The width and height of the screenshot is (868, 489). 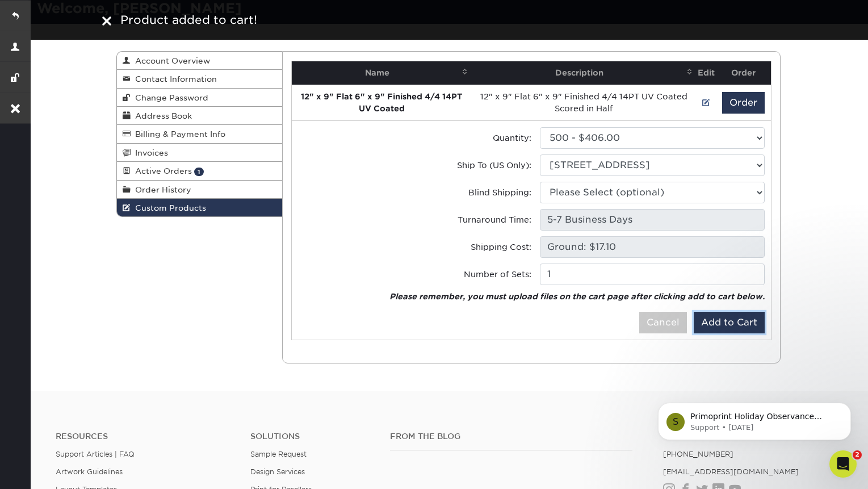 What do you see at coordinates (200, 116) in the screenshot?
I see `a: Address Book` at bounding box center [200, 116].